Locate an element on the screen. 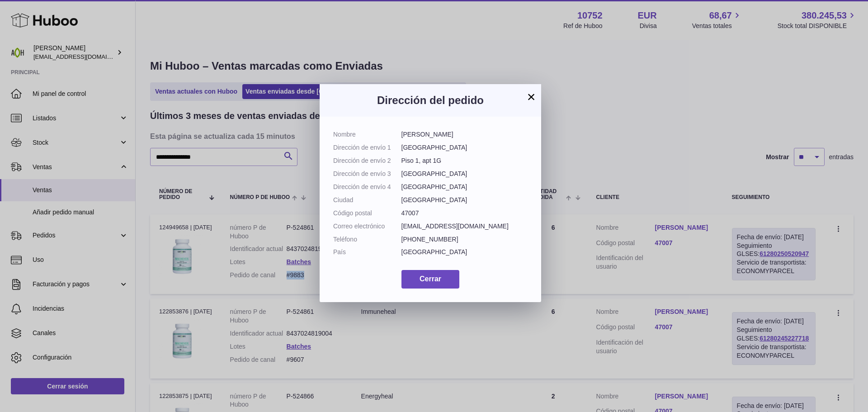 This screenshot has width=868, height=412. h3: Dirección del pedido is located at coordinates (430, 100).